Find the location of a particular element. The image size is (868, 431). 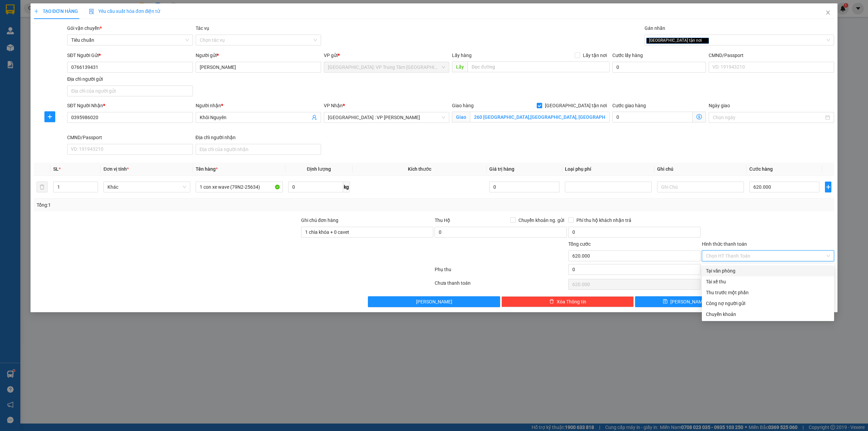

div: Địa chỉ người gửi is located at coordinates (130, 79).